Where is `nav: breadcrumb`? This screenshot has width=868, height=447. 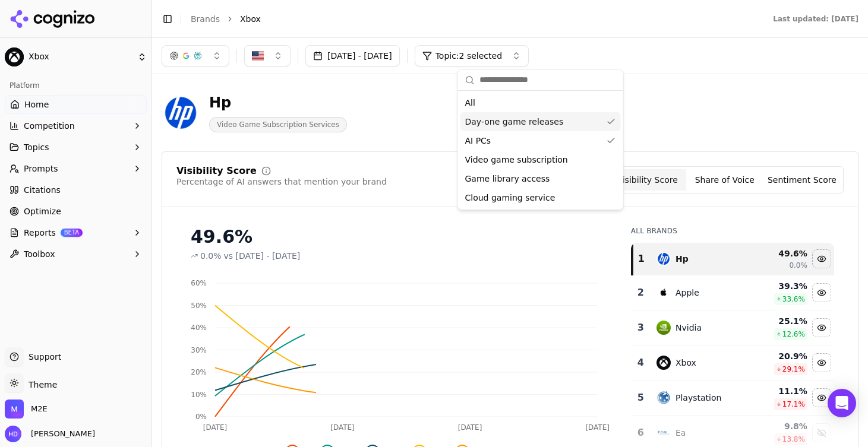
nav: breadcrumb is located at coordinates (470, 19).